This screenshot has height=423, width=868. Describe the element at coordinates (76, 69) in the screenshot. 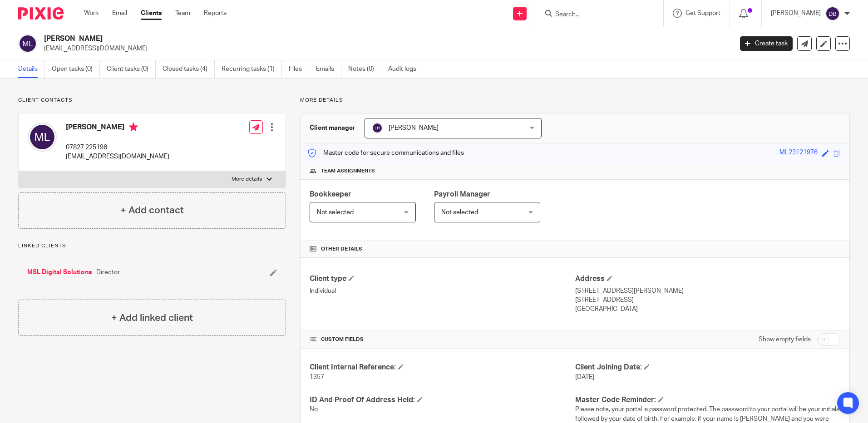

I see `a: Open tasks (0)` at that location.